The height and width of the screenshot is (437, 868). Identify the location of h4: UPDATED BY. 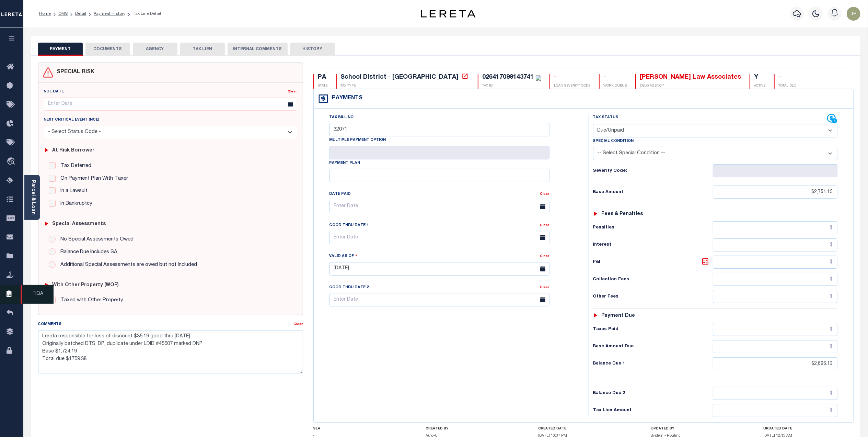
(696, 429).